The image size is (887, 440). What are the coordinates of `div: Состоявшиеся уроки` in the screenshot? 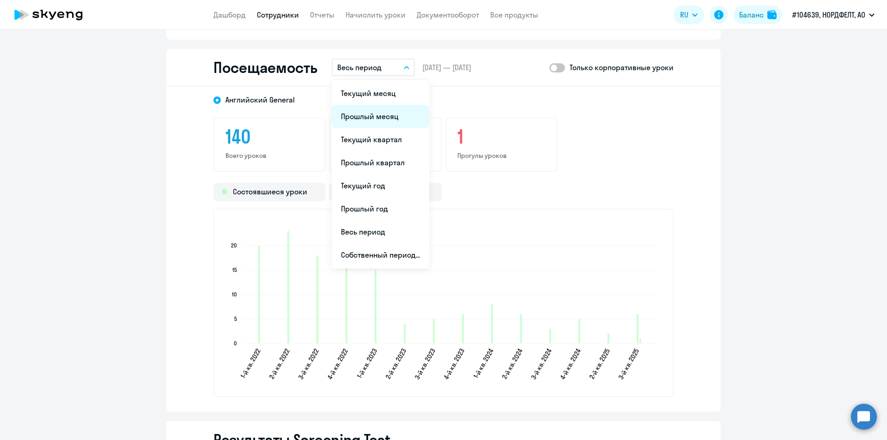 It's located at (269, 192).